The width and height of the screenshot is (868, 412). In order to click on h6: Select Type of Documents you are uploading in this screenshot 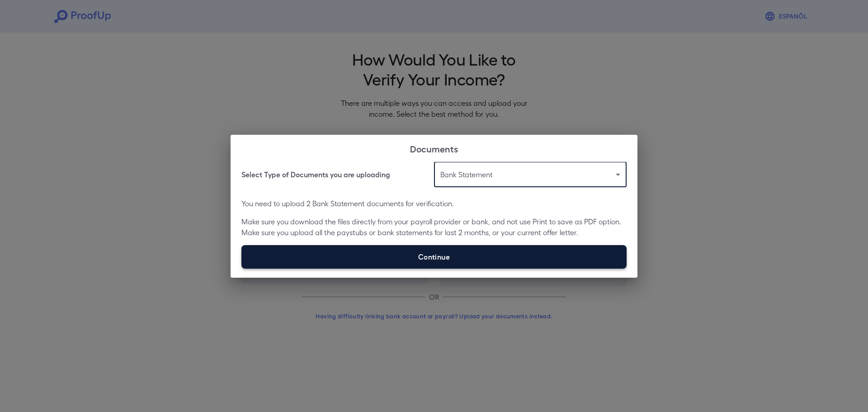, I will do `click(315, 175)`.